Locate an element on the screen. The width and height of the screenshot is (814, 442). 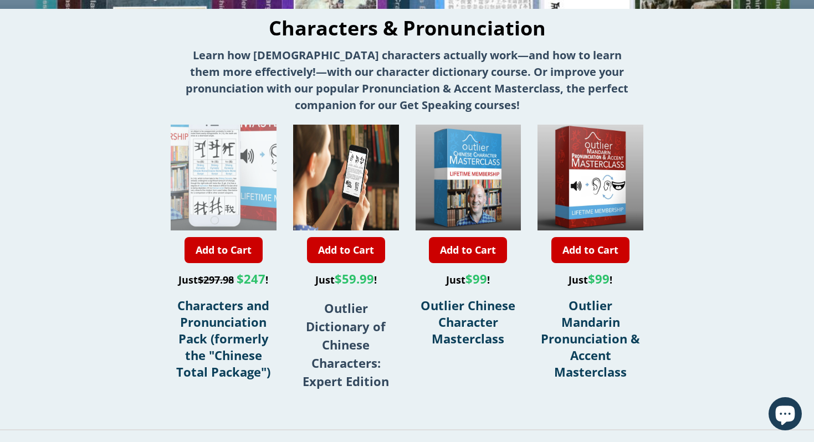
s: $297.98 is located at coordinates (215, 280).